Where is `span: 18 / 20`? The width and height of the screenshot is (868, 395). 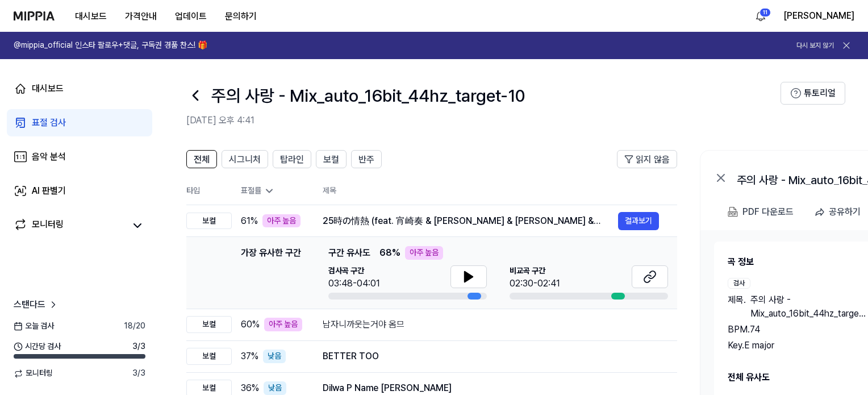 span: 18 / 20 is located at coordinates (134, 326).